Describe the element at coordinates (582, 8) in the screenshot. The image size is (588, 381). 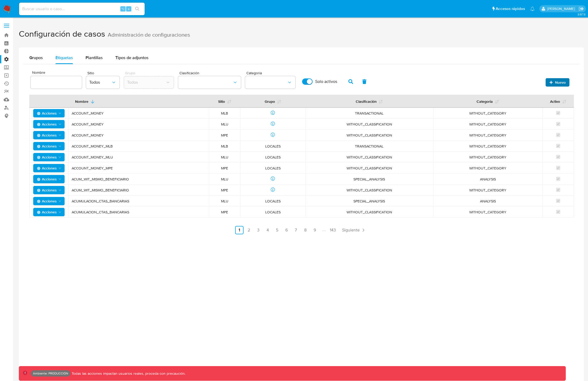
I see `a: Salir` at that location.